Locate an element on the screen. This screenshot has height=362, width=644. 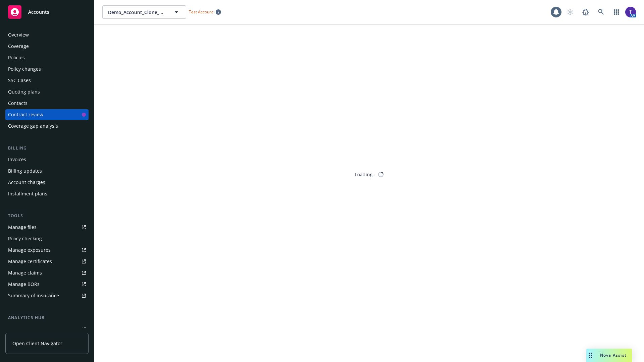
div: Tools is located at coordinates (47, 216).